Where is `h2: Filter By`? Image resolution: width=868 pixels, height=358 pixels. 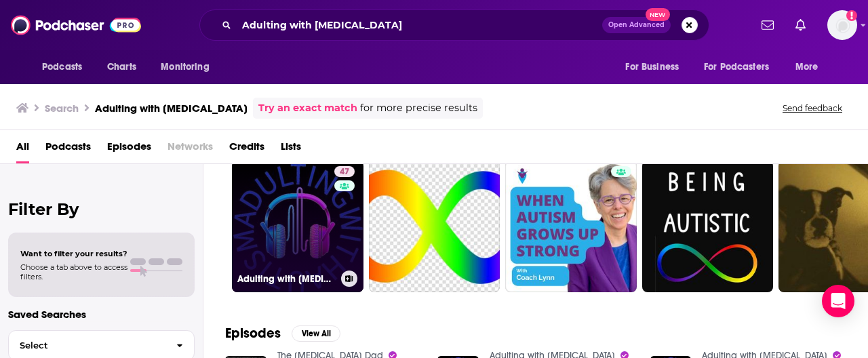
h2: Filter By is located at coordinates (101, 209).